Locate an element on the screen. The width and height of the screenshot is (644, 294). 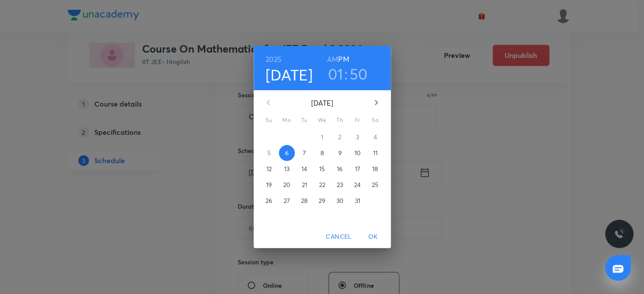
button: 22 is located at coordinates (322, 185).